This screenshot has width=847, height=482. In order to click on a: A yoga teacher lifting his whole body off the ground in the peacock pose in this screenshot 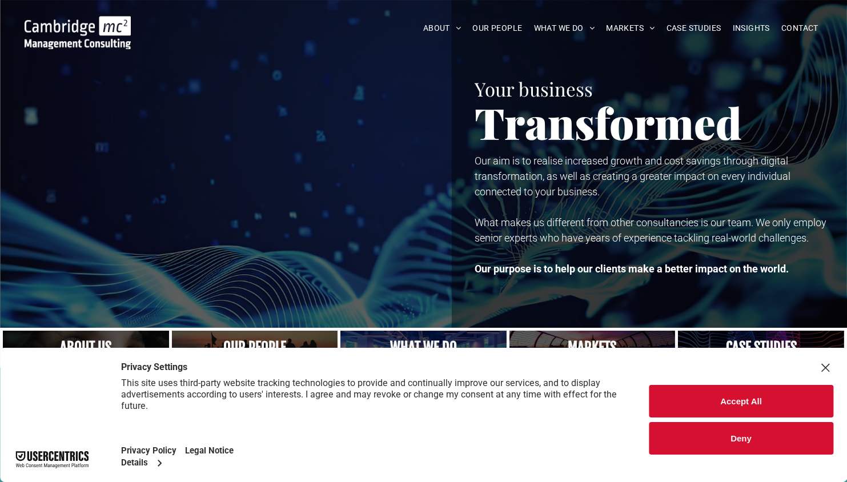, I will do `click(423, 348)`.